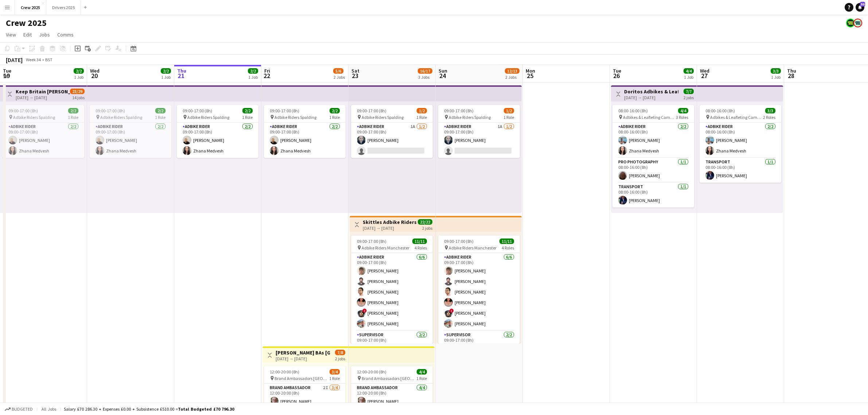 This screenshot has height=415, width=868. Describe the element at coordinates (64, 7) in the screenshot. I see `button: Drivers 2025` at that location.